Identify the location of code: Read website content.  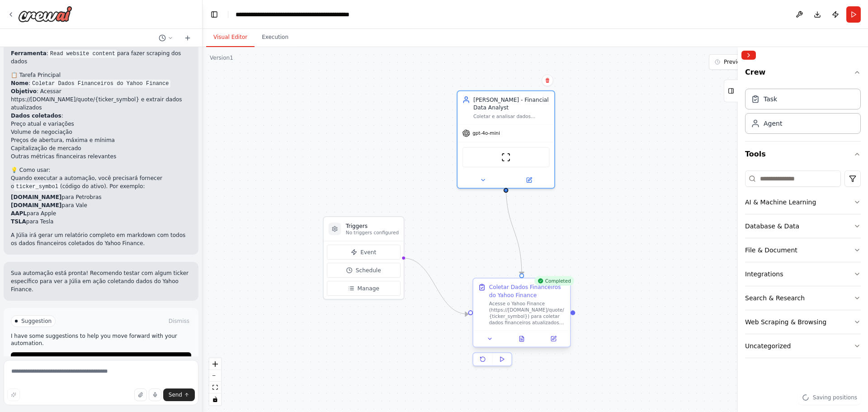
(83, 54).